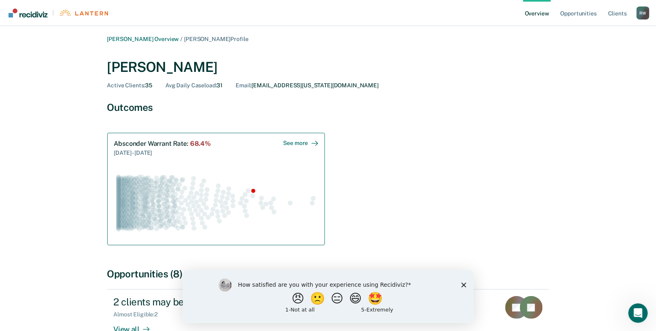 This screenshot has width=656, height=331. I want to click on img: Recidiviz, so click(28, 13).